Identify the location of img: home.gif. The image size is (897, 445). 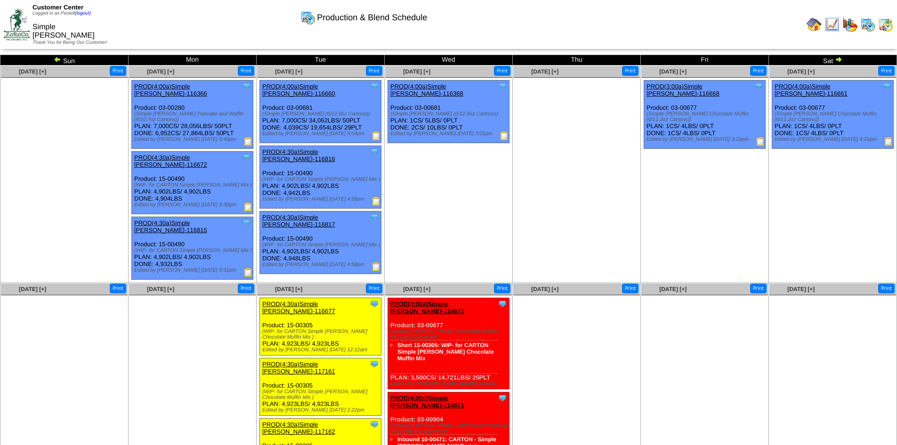
(814, 24).